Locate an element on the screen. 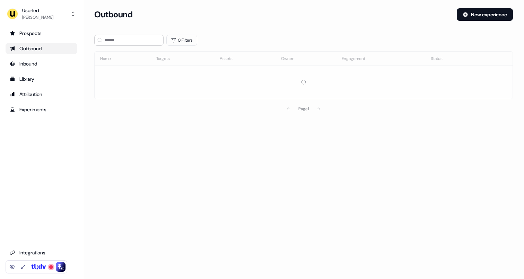 The width and height of the screenshot is (524, 279). div: Library is located at coordinates (41, 79).